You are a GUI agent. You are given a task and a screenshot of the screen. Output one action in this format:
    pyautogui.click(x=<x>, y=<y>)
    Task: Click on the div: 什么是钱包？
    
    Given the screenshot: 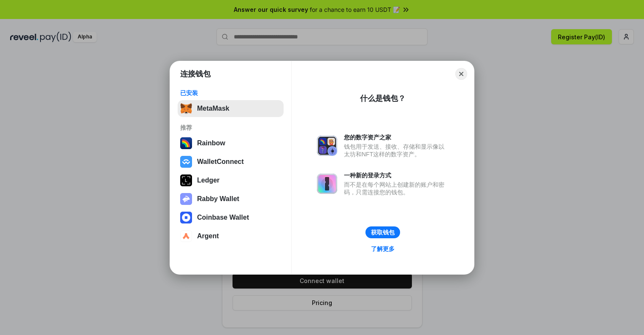 What is the action you would take?
    pyautogui.click(x=383, y=98)
    